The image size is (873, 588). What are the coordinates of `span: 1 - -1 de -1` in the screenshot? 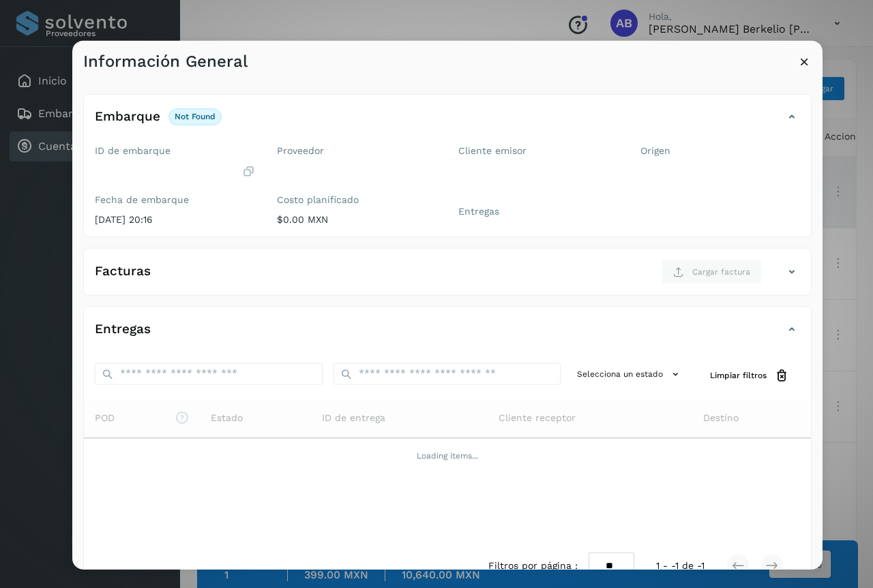 It's located at (680, 565).